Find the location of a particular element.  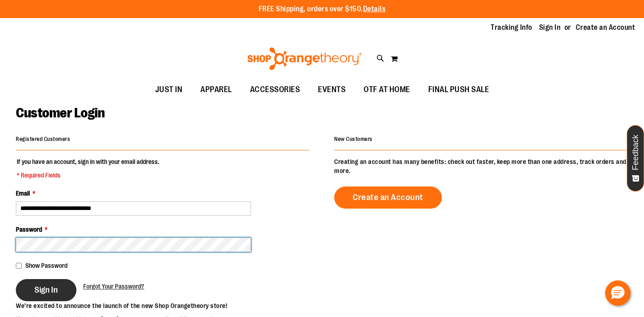

span: Customer Login is located at coordinates (60, 113).